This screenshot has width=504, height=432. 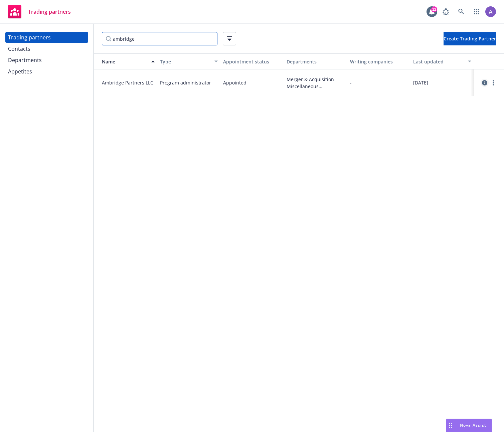 I want to click on span: Nova Assist, so click(x=473, y=425).